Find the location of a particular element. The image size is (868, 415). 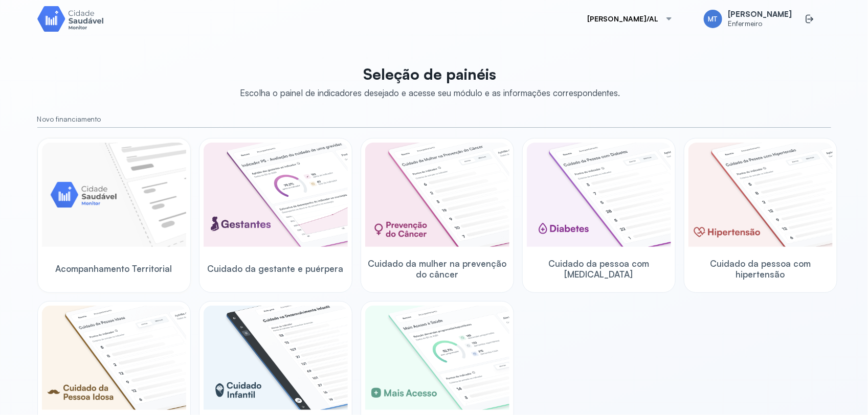

span: Cuidado da gestante e puérpera is located at coordinates (275, 268).